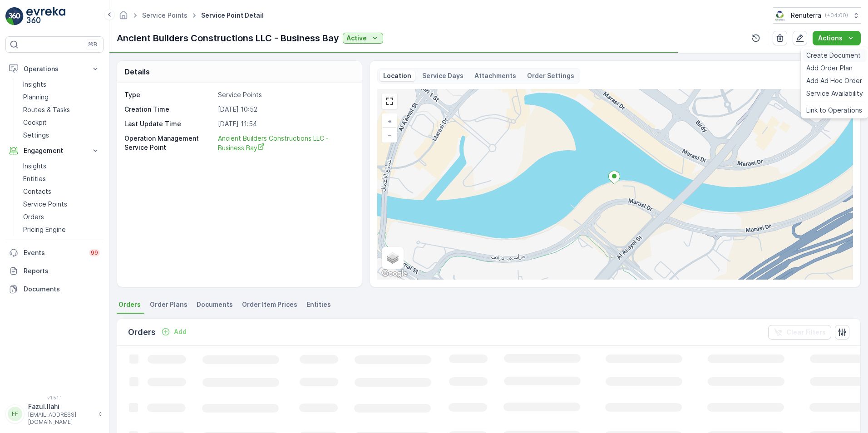  What do you see at coordinates (169, 305) in the screenshot?
I see `span: Order Plans` at bounding box center [169, 305].